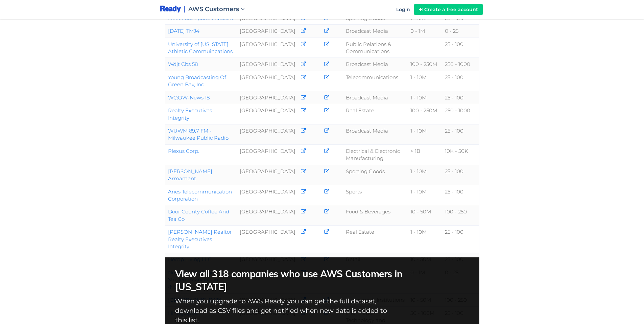 The image size is (644, 324). Describe the element at coordinates (376, 155) in the screenshot. I see `td: Electrical & Electronic Manufacturing` at that location.